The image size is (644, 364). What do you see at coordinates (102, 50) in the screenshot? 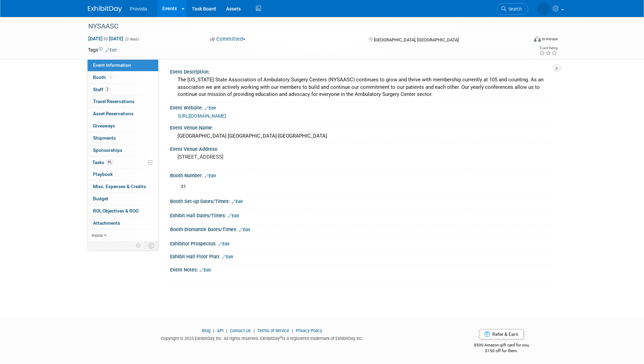
I see `td: Tags` at bounding box center [102, 50].